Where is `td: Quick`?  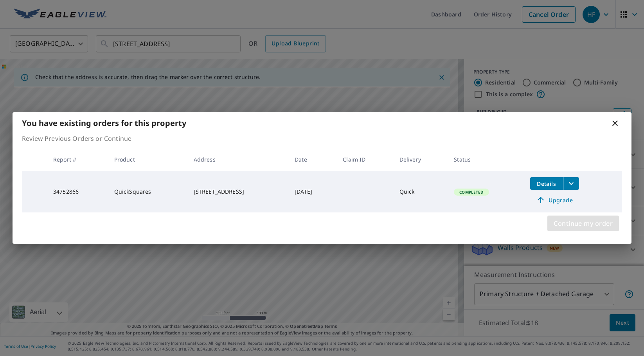 td: Quick is located at coordinates (421, 192).